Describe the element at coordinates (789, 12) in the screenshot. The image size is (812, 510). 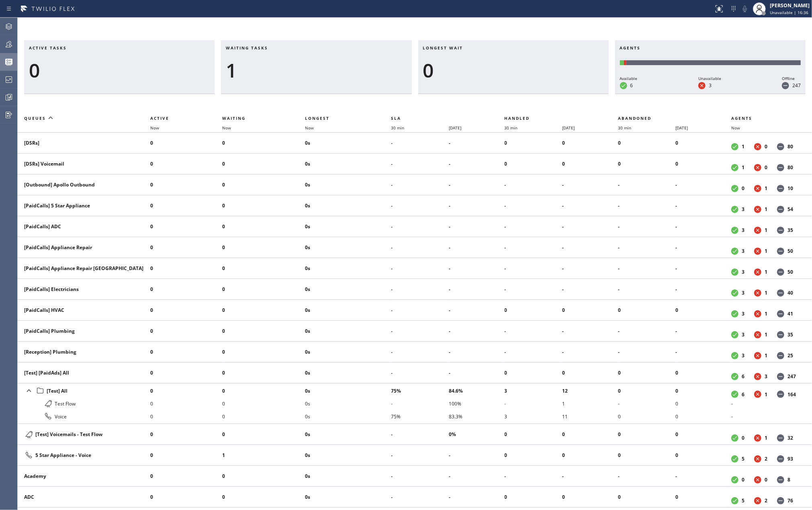
I see `span: Unavailable | 16:36` at that location.